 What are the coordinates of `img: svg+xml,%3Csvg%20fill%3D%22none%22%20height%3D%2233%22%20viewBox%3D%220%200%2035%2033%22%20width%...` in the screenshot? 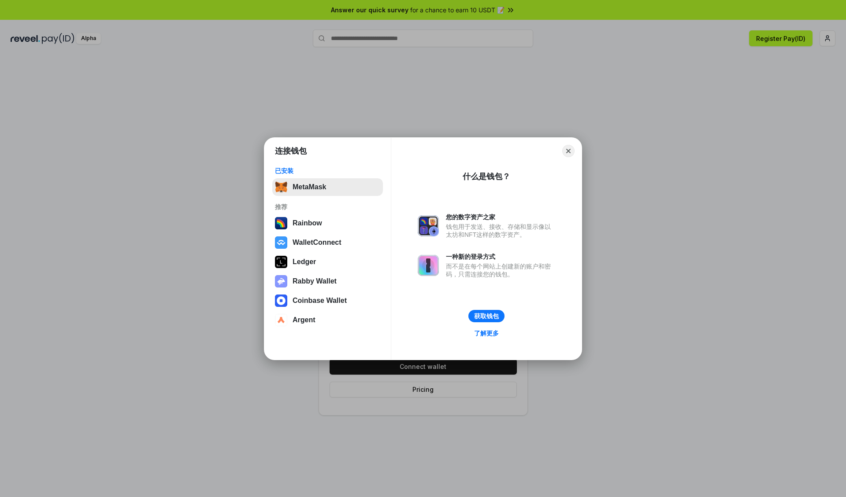 It's located at (281, 187).